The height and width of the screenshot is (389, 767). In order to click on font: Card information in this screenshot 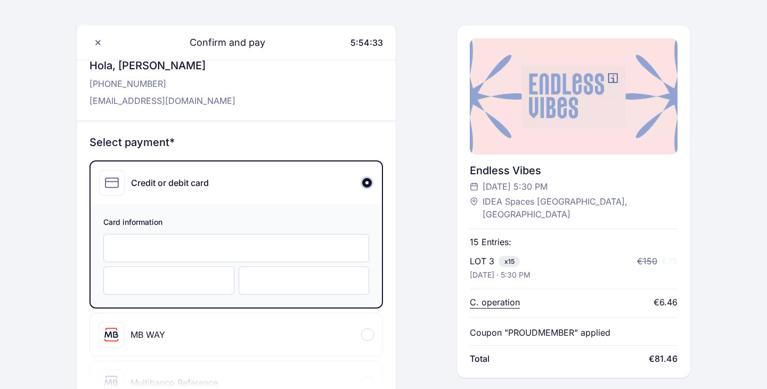, I will do `click(133, 222)`.